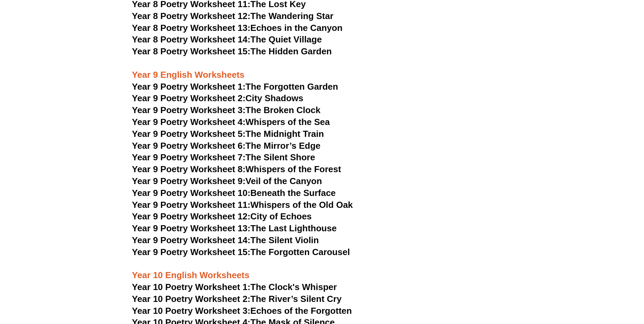 This screenshot has height=324, width=644. What do you see at coordinates (191, 228) in the screenshot?
I see `span: Year 9 Poetry Worksheet 13:` at bounding box center [191, 228].